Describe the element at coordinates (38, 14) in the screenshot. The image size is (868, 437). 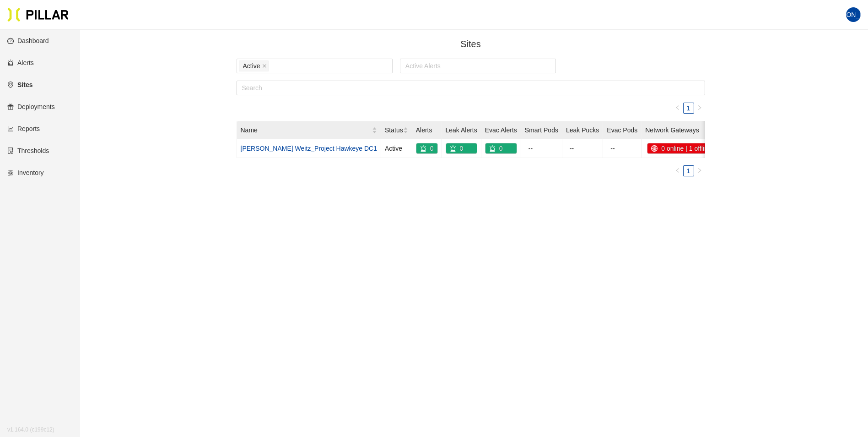
I see `img: Pillar Technologies` at that location.